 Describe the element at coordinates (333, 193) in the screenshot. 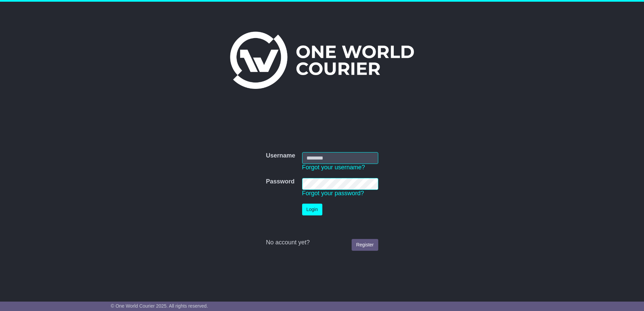

I see `a: Forgot your password?` at that location.